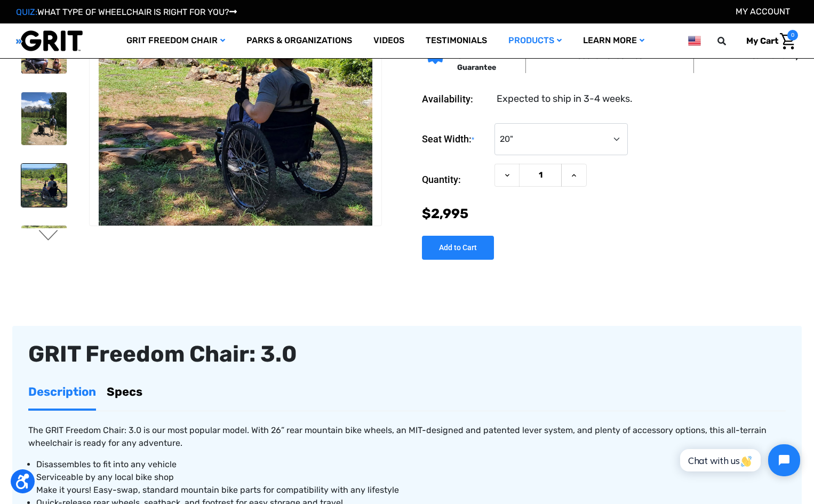 The image size is (814, 504). Describe the element at coordinates (105, 477) in the screenshot. I see `span: Serviceable by any local bike shop` at that location.